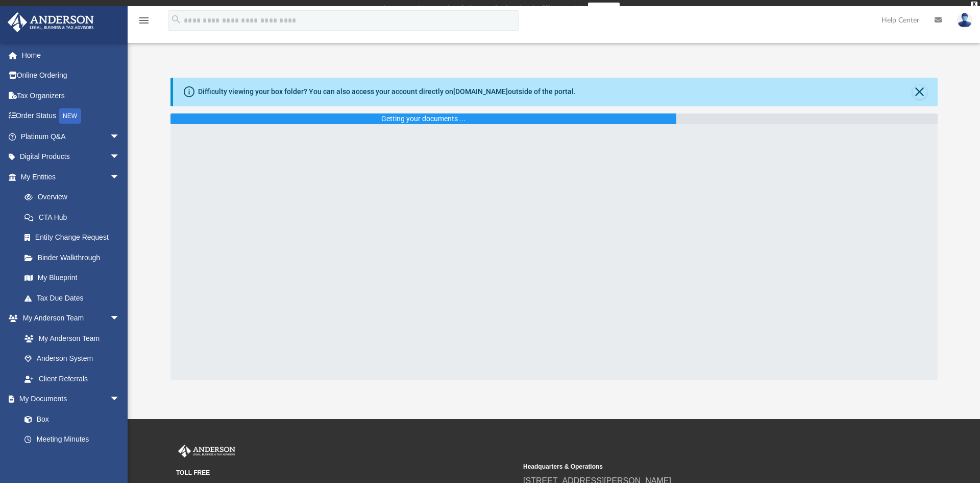  Describe the element at coordinates (71, 116) in the screenshot. I see `a: Order StatusNEW` at that location.